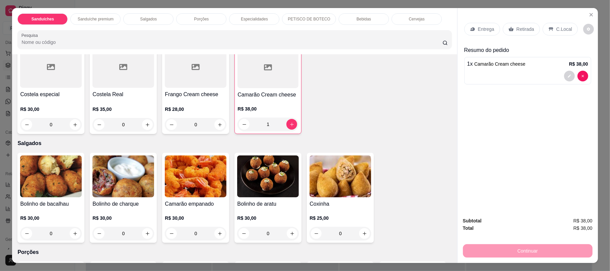 Image resolution: width=610 pixels, height=271 pixels. What do you see at coordinates (43, 19) in the screenshot?
I see `p: Sanduíches` at bounding box center [43, 19].